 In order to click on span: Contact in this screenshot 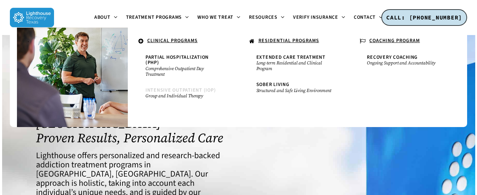, I will do `click(365, 17)`.